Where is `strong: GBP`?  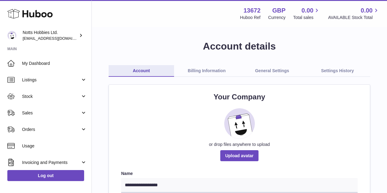 strong: GBP is located at coordinates (279, 10).